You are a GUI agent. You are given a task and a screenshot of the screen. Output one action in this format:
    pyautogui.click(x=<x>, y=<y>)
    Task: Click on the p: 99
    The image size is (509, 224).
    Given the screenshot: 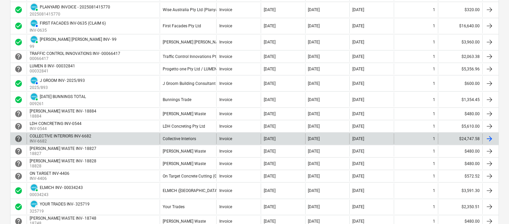 What is the action you would take?
    pyautogui.click(x=73, y=46)
    